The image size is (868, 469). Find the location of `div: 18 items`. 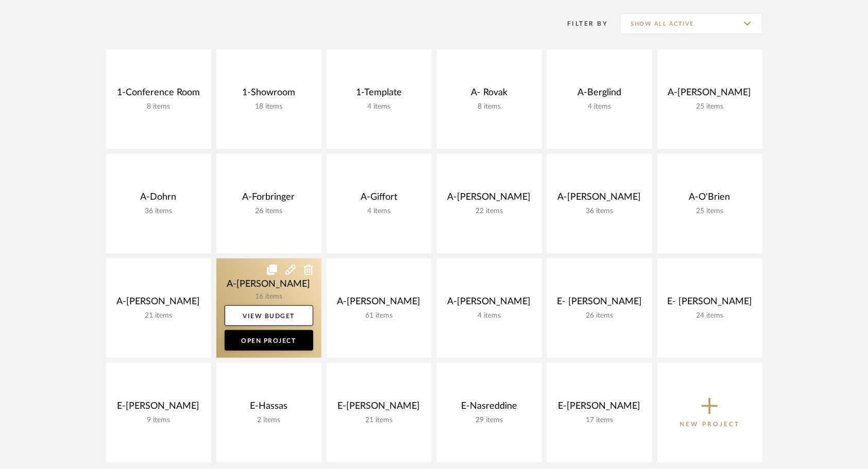

div: 18 items is located at coordinates (269, 107).